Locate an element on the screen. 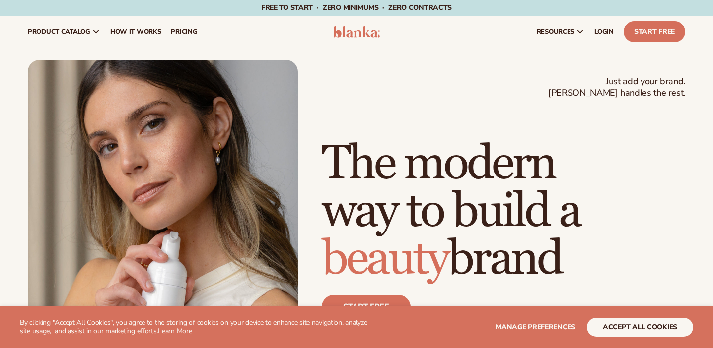 The width and height of the screenshot is (713, 348). span: resources is located at coordinates (555, 32).